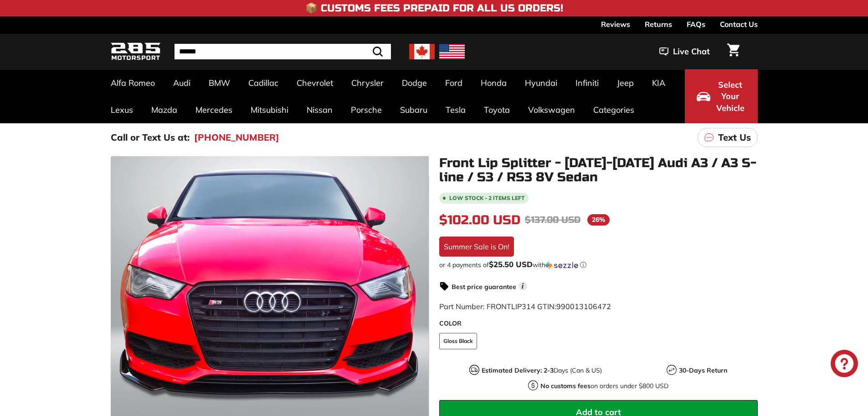 The height and width of the screenshot is (416, 868). What do you see at coordinates (692, 51) in the screenshot?
I see `span: Live Chat` at bounding box center [692, 51].